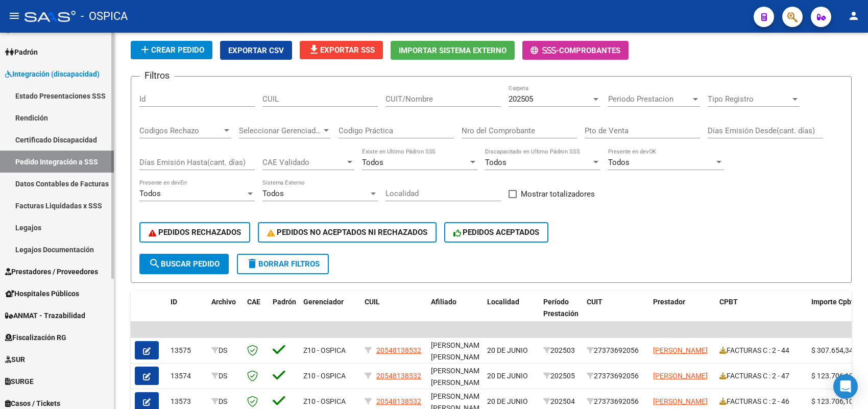  What do you see at coordinates (145, 50) in the screenshot?
I see `mat-icon: add` at bounding box center [145, 50].